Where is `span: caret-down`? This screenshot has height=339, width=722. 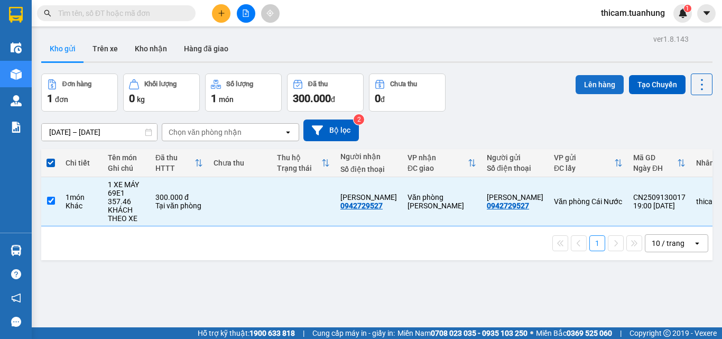 span: caret-down is located at coordinates (706, 13).